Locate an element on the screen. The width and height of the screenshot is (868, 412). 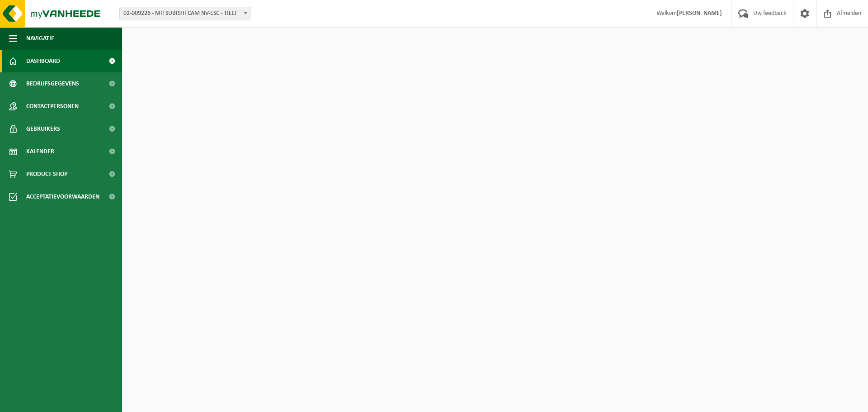
span: Gebruikers is located at coordinates (43, 129).